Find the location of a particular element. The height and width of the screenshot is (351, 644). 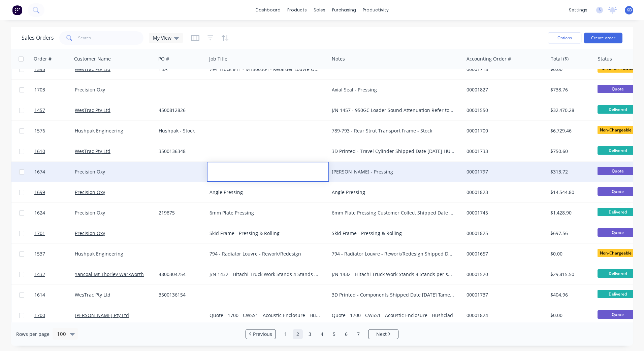

a: 1700 is located at coordinates (55, 315).